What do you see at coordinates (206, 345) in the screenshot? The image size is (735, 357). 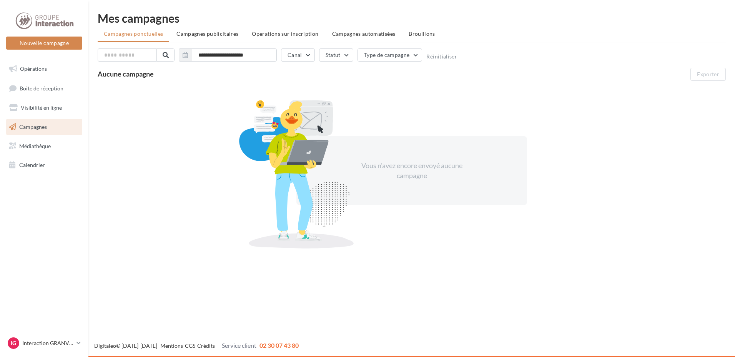 I see `a: Crédits` at bounding box center [206, 345].